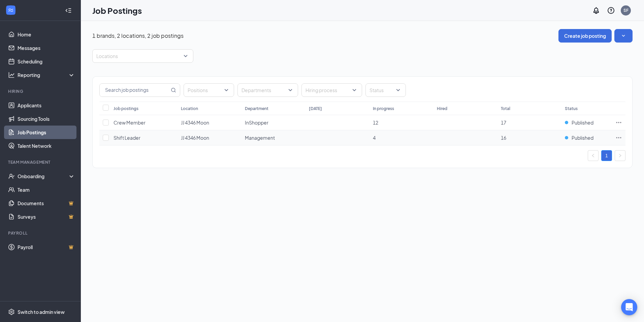  What do you see at coordinates (465, 108) in the screenshot?
I see `th: Hired` at bounding box center [465, 108].